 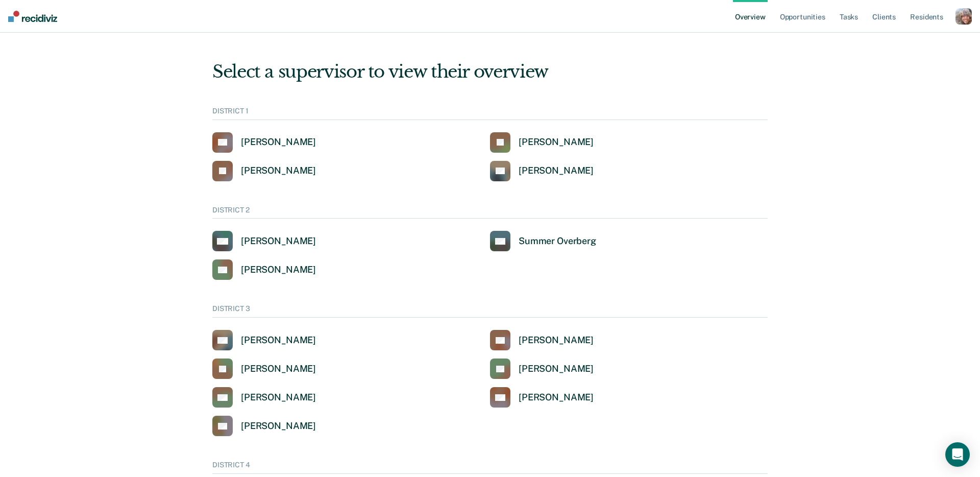 What do you see at coordinates (558, 240) in the screenshot?
I see `div: Summer Overberg` at bounding box center [558, 240].